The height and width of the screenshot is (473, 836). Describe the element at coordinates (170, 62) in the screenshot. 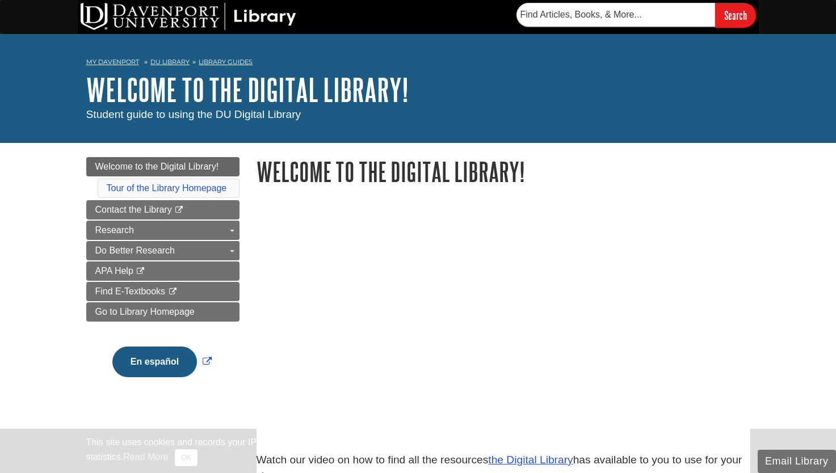

I see `a: DU Library` at that location.